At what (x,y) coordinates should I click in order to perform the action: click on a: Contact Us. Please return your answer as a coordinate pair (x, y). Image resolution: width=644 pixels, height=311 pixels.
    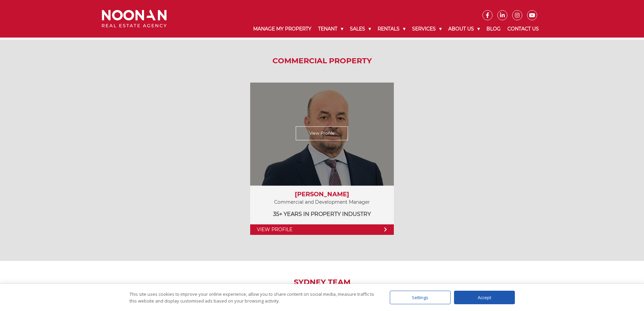
    Looking at the image, I should click on (523, 29).